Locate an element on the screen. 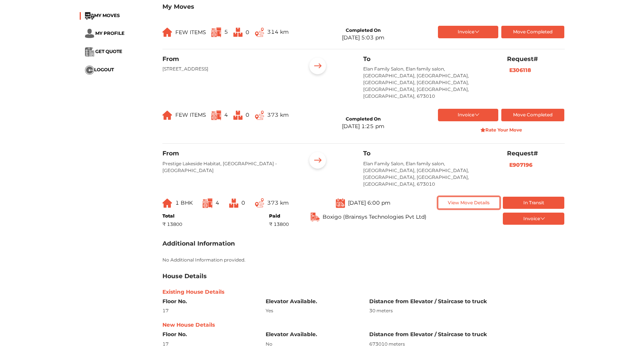 This screenshot has width=644, height=357. h3: House Details is located at coordinates (184, 276).